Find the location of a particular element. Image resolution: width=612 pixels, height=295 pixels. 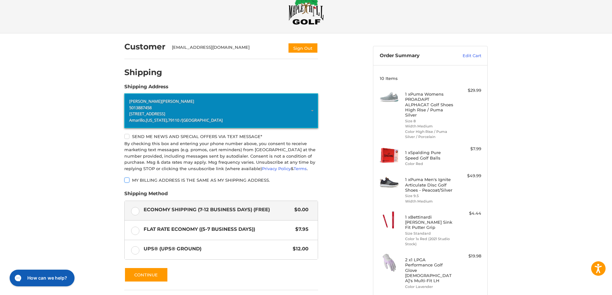

div: $4.44 is located at coordinates (468, 213).